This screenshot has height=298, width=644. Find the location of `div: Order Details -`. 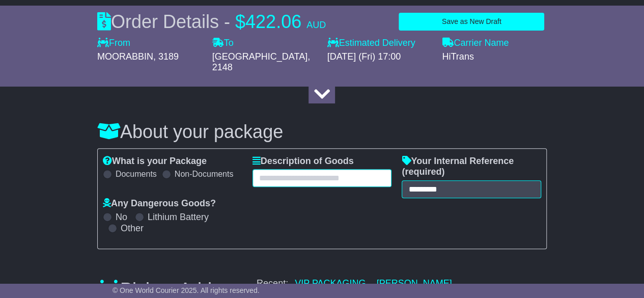

div: Order Details - is located at coordinates (211, 21).